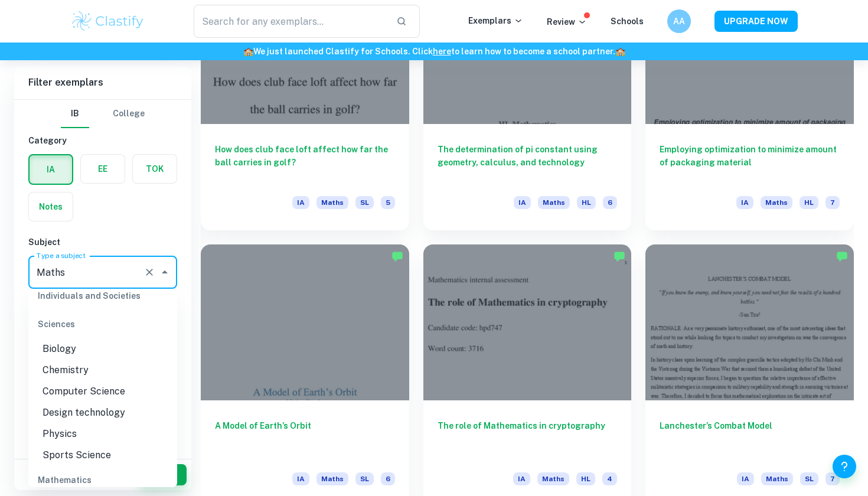 This screenshot has height=496, width=868. Describe the element at coordinates (103, 169) in the screenshot. I see `button: EE` at that location.